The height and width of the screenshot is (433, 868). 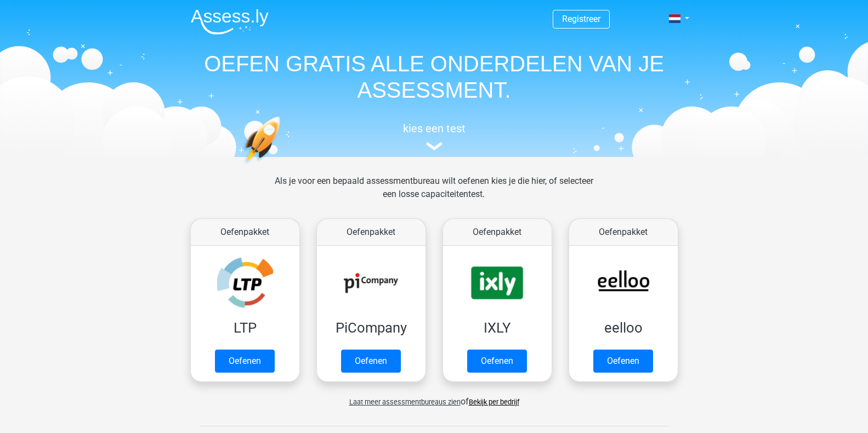 I want to click on span: Laat meer assessmentbureaus zien, so click(x=405, y=402).